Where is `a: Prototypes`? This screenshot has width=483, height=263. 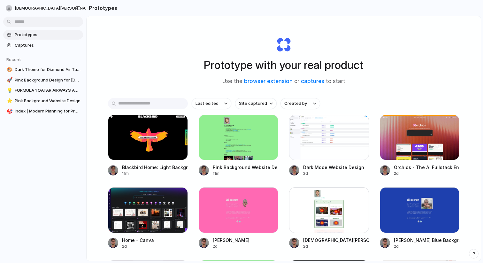 a: Prototypes is located at coordinates (43, 35).